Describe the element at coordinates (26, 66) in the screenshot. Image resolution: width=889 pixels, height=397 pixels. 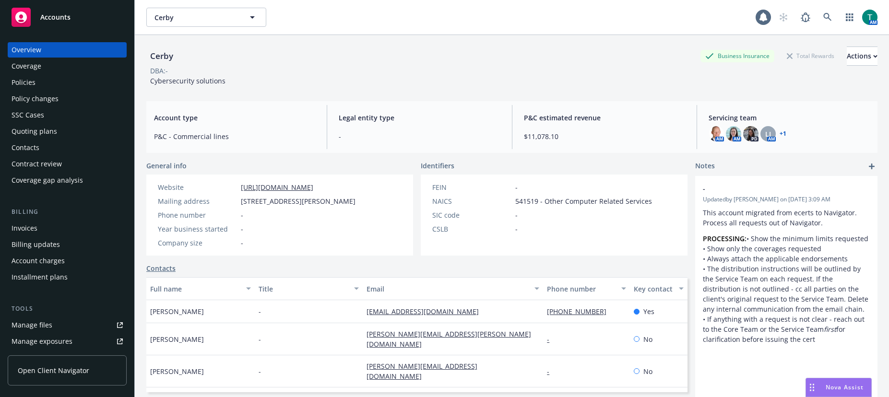
I see `div: Coverage` at that location.